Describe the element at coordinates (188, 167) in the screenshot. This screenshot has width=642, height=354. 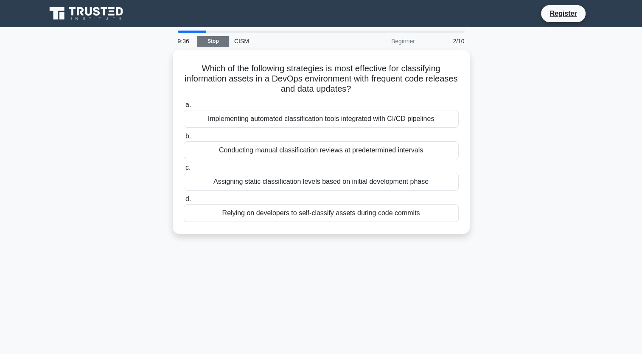
I see `span: c.` at that location.